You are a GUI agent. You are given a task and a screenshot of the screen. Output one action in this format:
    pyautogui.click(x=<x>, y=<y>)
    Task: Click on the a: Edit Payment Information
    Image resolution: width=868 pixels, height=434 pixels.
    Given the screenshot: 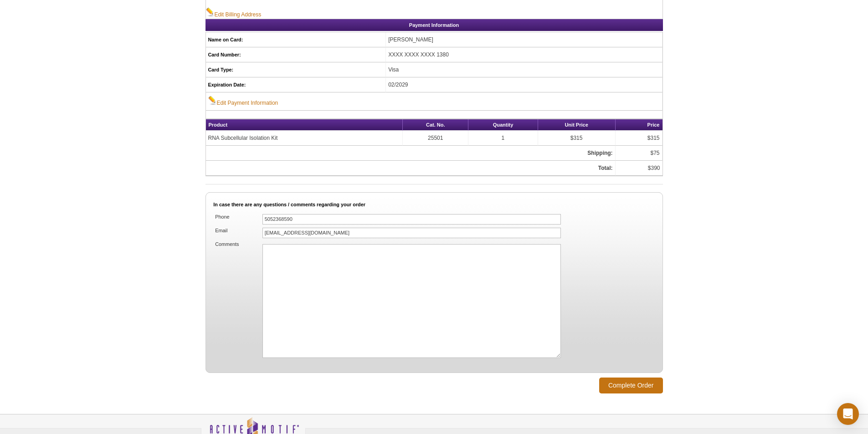 What is the action you would take?
    pyautogui.click(x=243, y=101)
    